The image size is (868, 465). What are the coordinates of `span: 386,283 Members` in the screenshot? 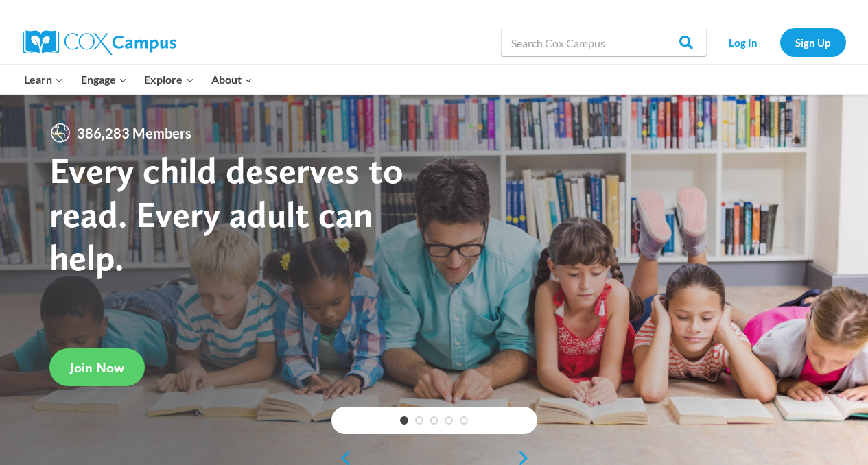 It's located at (134, 133).